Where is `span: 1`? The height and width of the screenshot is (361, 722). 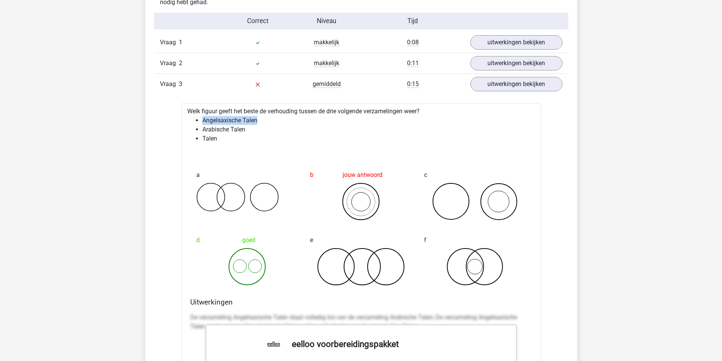
span: 1 is located at coordinates (180, 42).